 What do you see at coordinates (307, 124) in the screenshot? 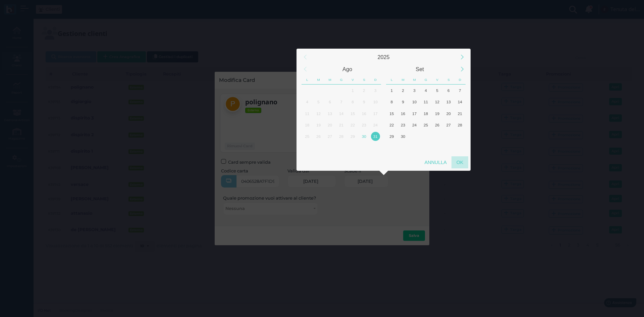
I see `div: Lunedì, Agosto 18` at bounding box center [307, 124].